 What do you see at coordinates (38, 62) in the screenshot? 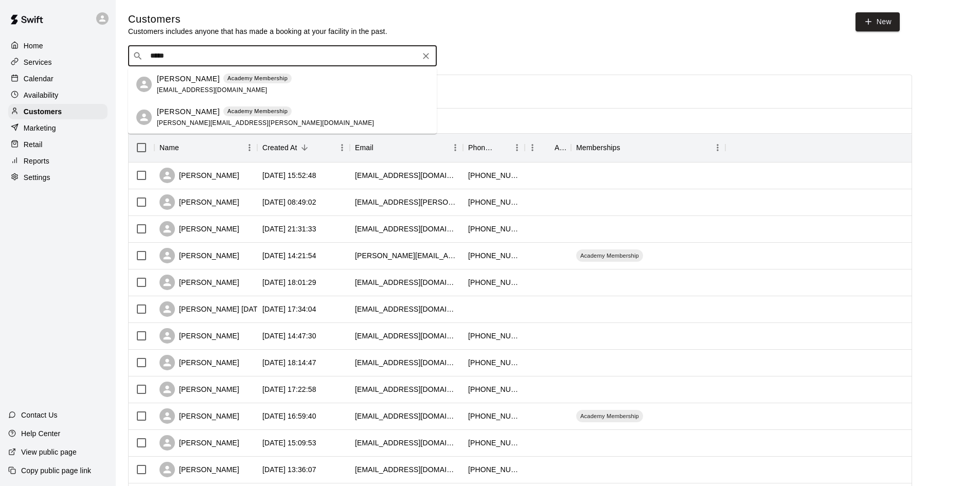
I see `p: Services` at bounding box center [38, 62].